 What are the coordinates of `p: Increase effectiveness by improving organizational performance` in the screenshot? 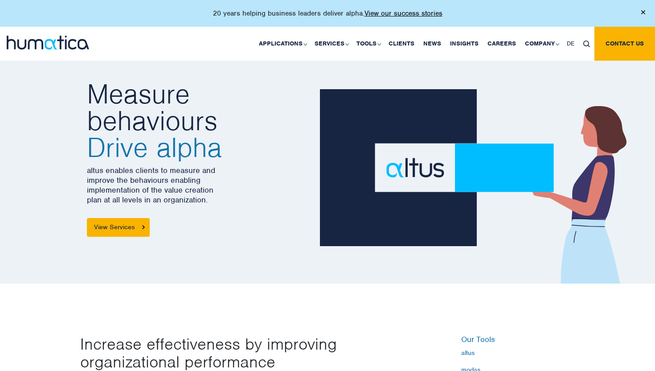 It's located at (243, 352).